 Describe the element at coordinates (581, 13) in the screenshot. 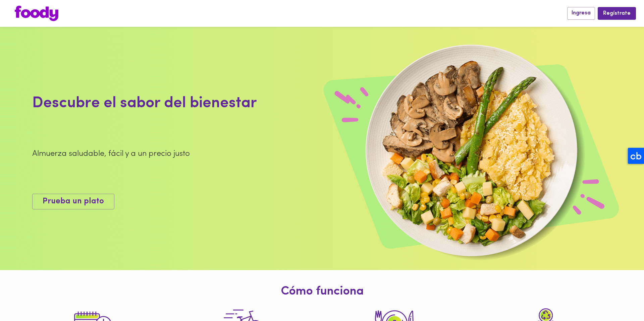

I see `span: Ingresa` at that location.